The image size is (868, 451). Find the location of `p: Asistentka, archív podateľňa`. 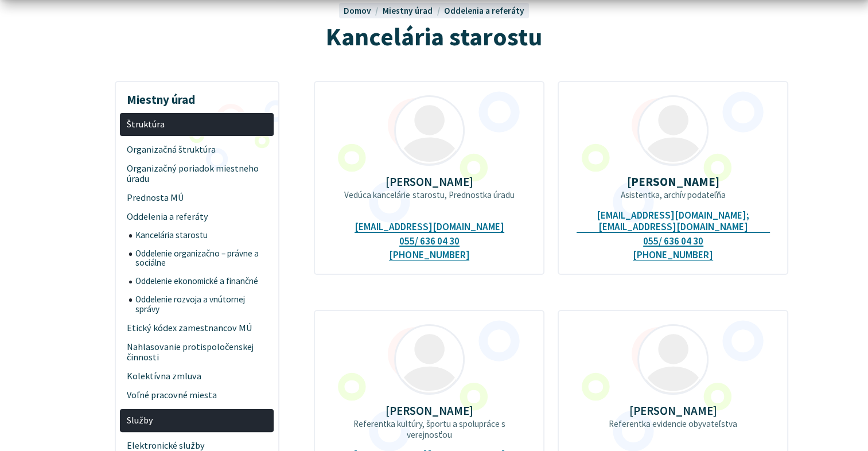

p: Asistentka, archív podateľňa is located at coordinates (673, 195).